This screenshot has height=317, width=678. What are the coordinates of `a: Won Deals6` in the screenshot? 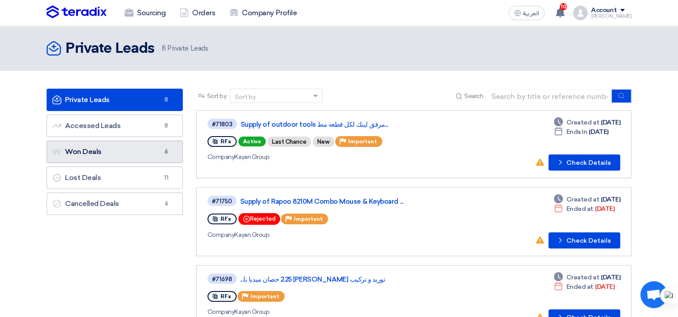 It's located at (115, 152).